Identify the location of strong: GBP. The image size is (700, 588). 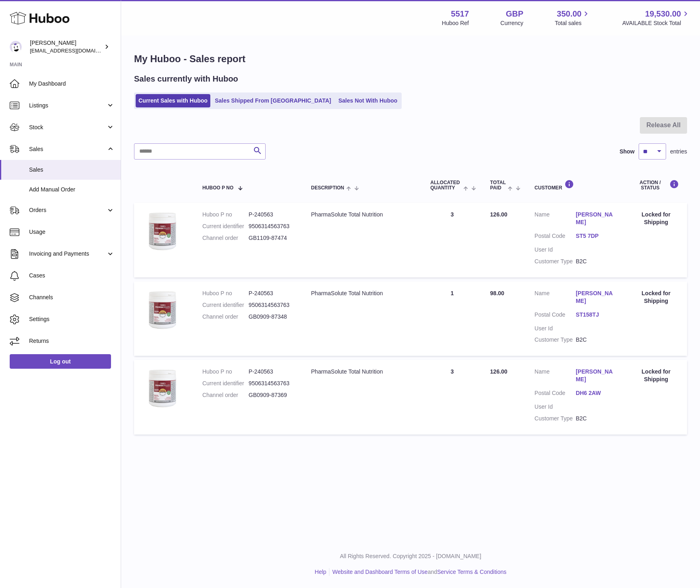
(514, 13).